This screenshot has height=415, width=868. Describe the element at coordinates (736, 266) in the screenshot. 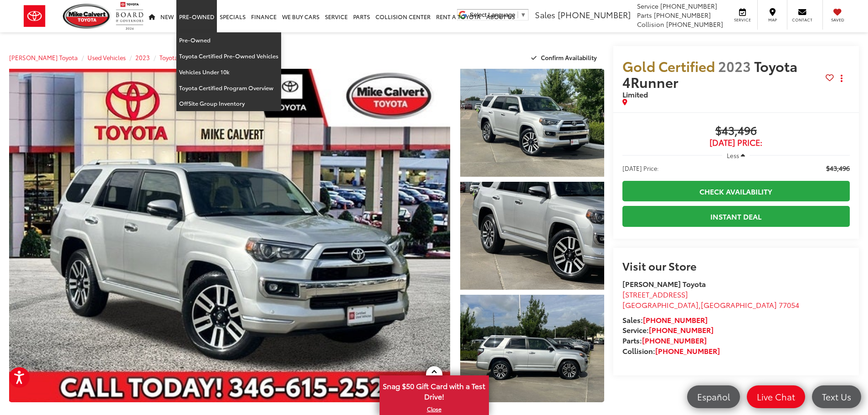

I see `h2: Visit our Store` at that location.